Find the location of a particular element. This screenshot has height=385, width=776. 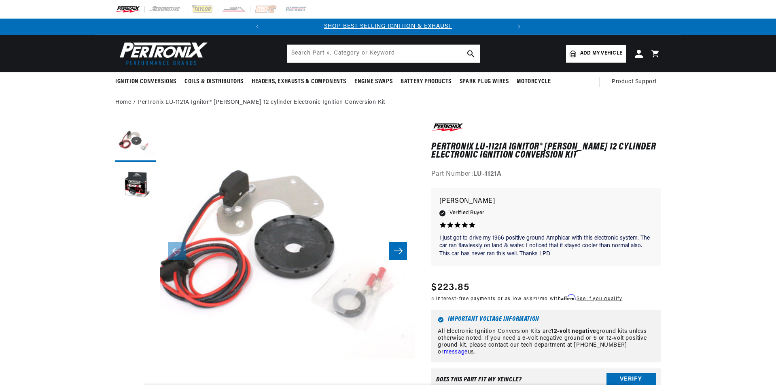

div: Part Number: is located at coordinates (545, 175).